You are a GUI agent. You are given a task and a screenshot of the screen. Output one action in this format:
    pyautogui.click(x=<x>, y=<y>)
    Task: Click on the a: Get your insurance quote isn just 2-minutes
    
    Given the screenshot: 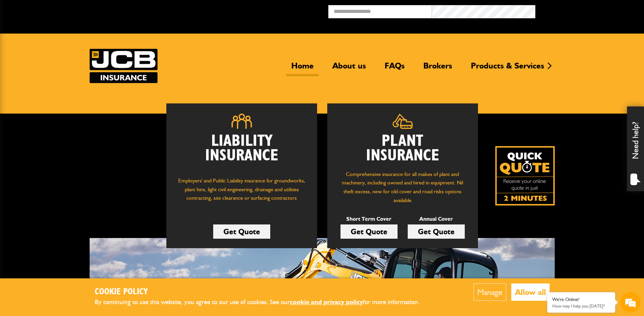 What is the action you would take?
    pyautogui.click(x=525, y=176)
    